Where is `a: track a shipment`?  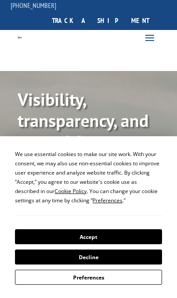 a: track a shipment is located at coordinates (100, 20).